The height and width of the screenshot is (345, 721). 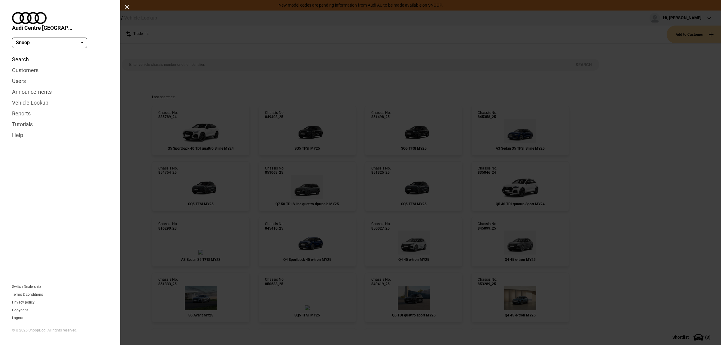 I want to click on a: Tutorials, so click(x=60, y=124).